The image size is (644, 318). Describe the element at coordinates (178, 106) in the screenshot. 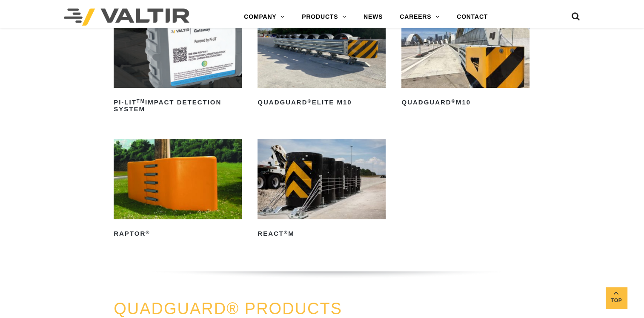

I see `h2: PI-LIT Impact Detection System` at that location.